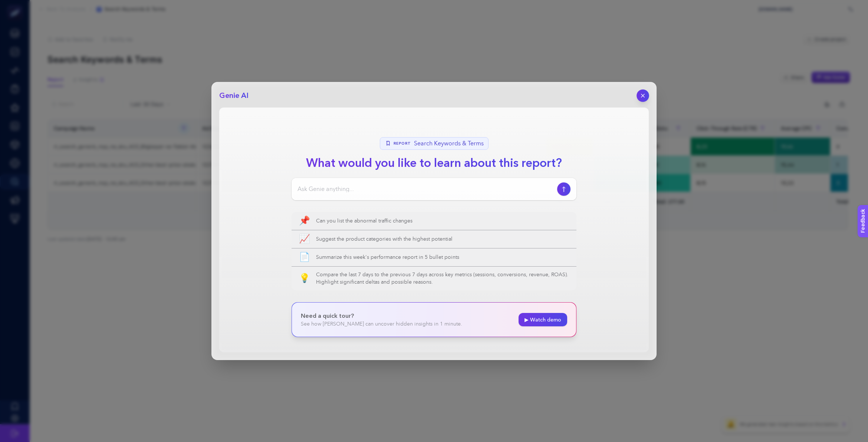  I want to click on h1: What would you like to learn about this report?, so click(434, 163).